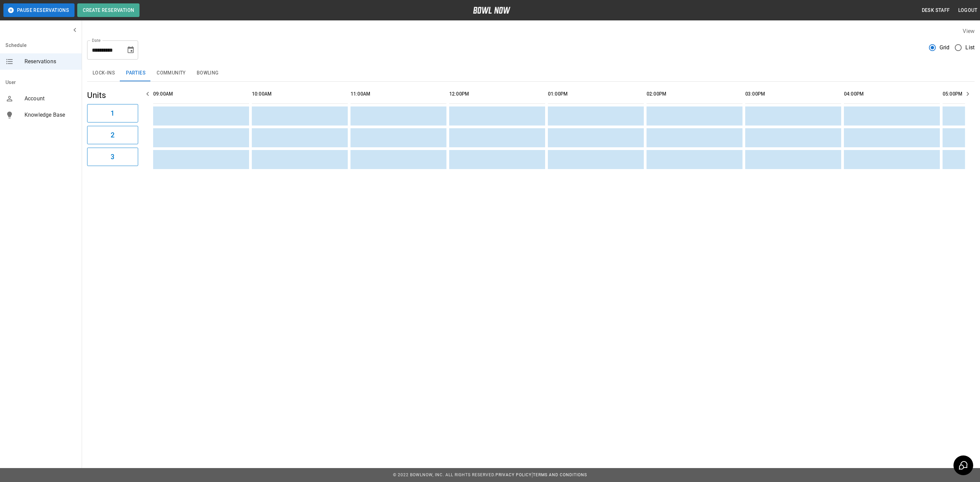  What do you see at coordinates (968, 11) in the screenshot?
I see `button: Logout` at bounding box center [968, 11].